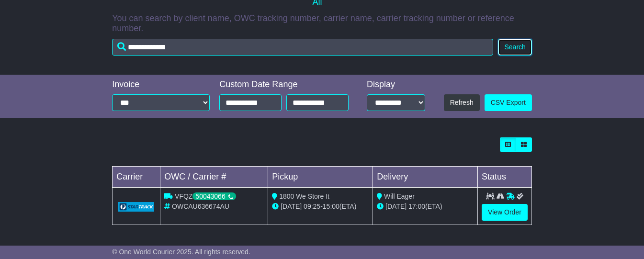 The image size is (644, 259). I want to click on td: OWC / Carrier #, so click(214, 177).